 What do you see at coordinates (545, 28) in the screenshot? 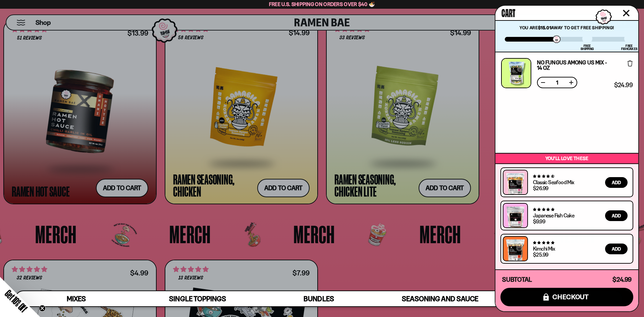
I see `strong: $15.01` at bounding box center [545, 28].